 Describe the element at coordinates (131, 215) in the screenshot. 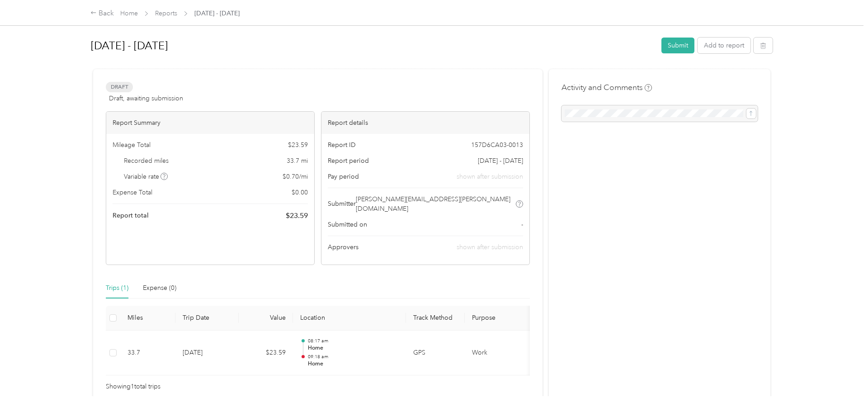

I see `span: Report total` at that location.